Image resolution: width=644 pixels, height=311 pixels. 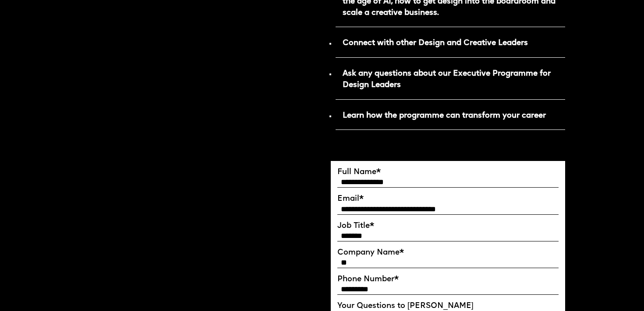 I want to click on label: Job Title, so click(x=448, y=226).